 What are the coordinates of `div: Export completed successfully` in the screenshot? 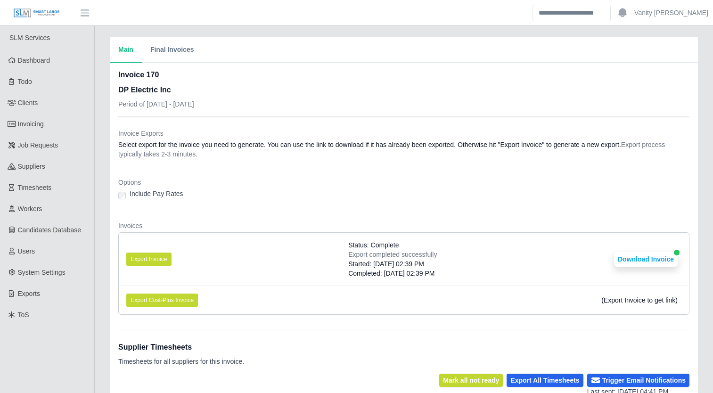 It's located at (392, 254).